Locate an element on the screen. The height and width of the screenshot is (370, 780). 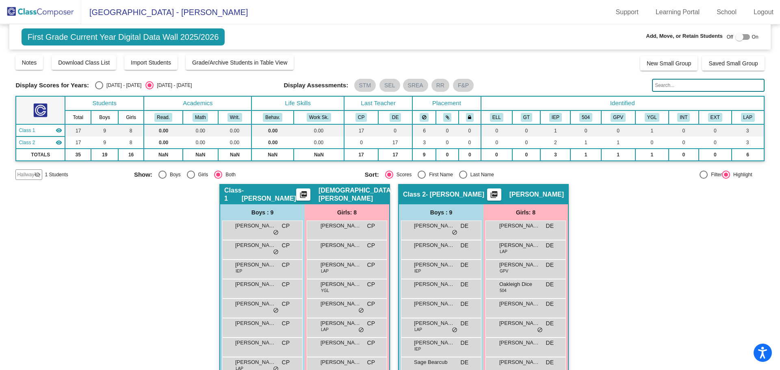
button: Saved Small Group is located at coordinates (733, 63).